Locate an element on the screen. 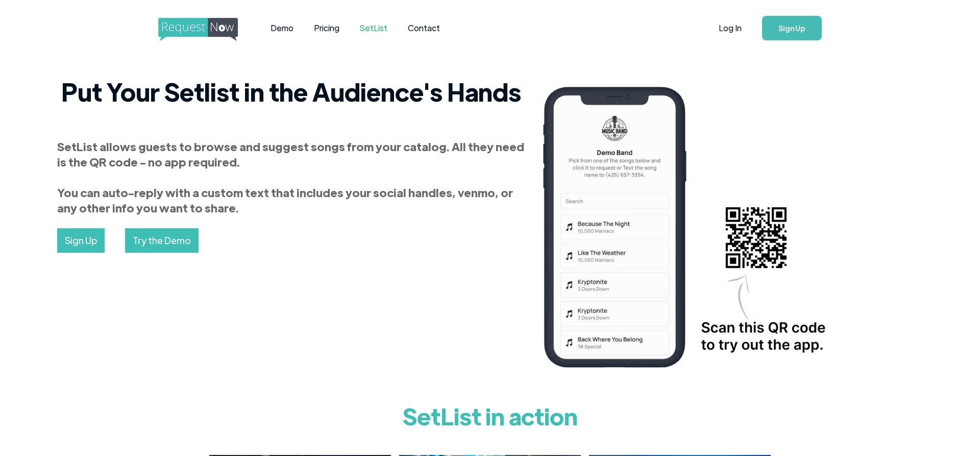 Image resolution: width=980 pixels, height=456 pixels. a: Demo is located at coordinates (281, 28).